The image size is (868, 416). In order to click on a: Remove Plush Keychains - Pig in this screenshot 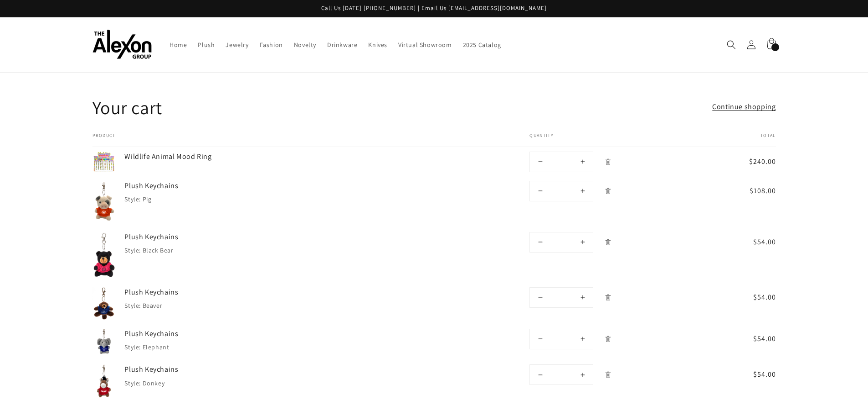, I will do `click(608, 191)`.